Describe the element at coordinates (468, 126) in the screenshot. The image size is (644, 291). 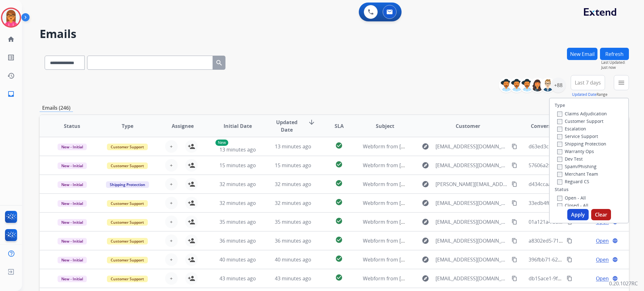
I see `span: Customer` at that location.